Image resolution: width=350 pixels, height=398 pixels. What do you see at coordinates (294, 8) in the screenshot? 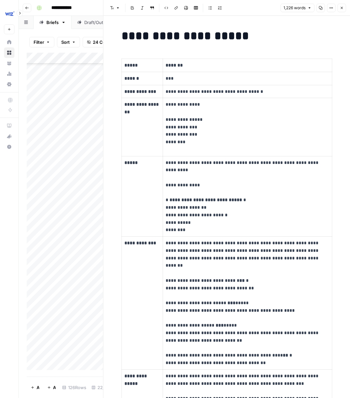
I see `span: 1,226 words` at bounding box center [294, 8].